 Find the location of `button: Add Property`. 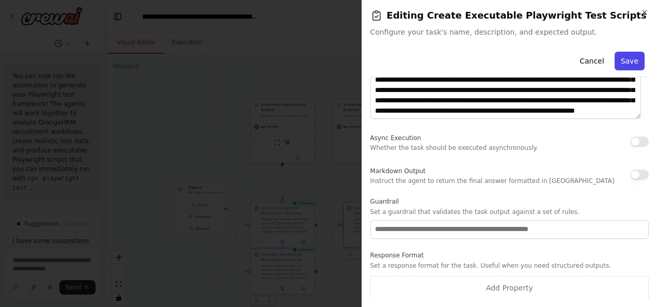

button: Add Property is located at coordinates (509, 288).